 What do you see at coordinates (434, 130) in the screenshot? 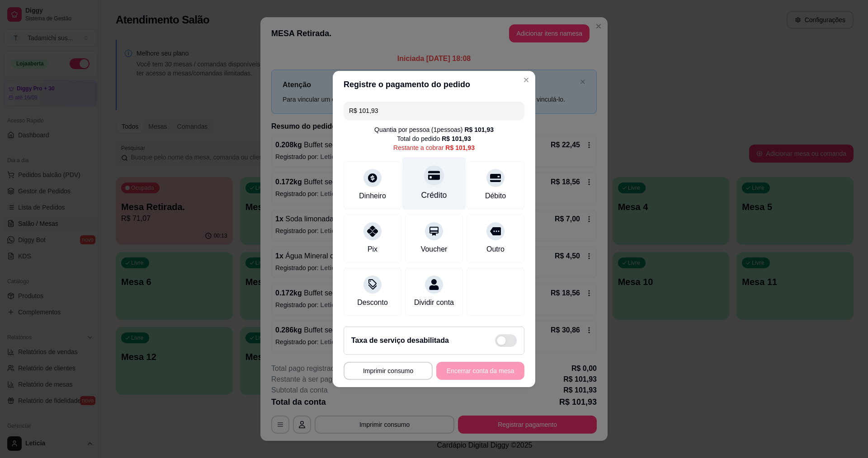
I see `div: Quantia por pessoa ( 1 pessoas)` at bounding box center [434, 130].